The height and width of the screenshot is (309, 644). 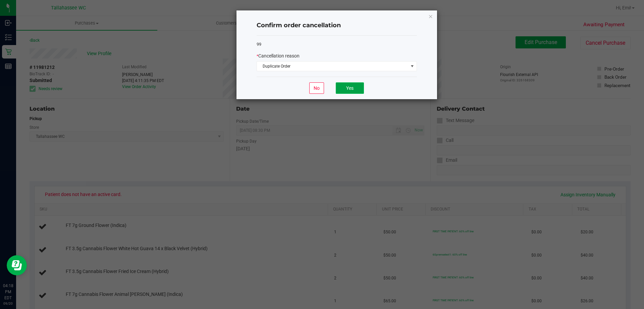 What do you see at coordinates (317, 88) in the screenshot?
I see `button: No` at bounding box center [317, 88].